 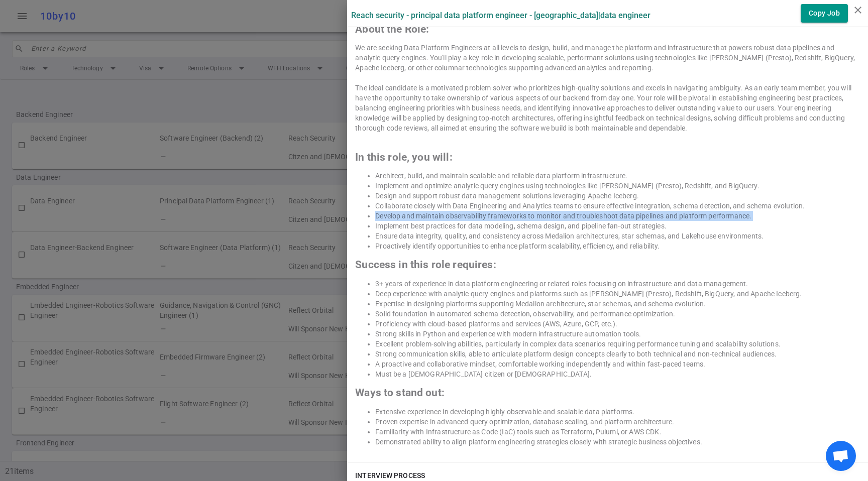 I want to click on li: Architect, build, and maintain scalable and reliable data platform infrastructure., so click(x=617, y=176).